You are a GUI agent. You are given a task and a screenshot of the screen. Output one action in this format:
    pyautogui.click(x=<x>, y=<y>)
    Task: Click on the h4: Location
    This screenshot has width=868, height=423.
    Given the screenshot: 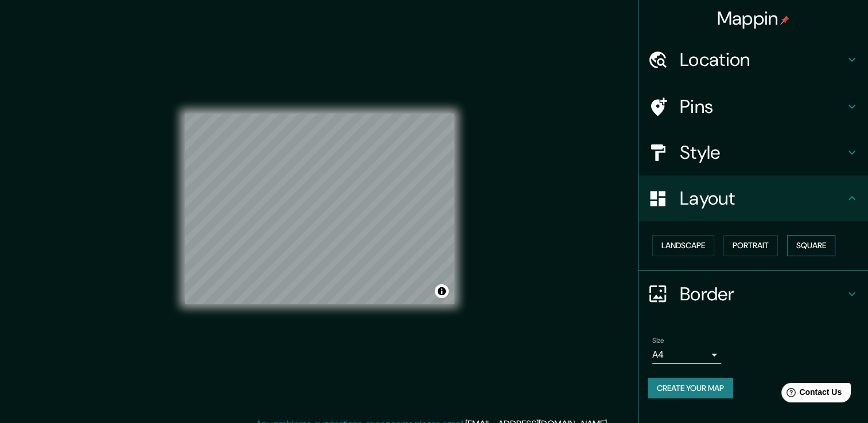 What is the action you would take?
    pyautogui.click(x=762, y=59)
    